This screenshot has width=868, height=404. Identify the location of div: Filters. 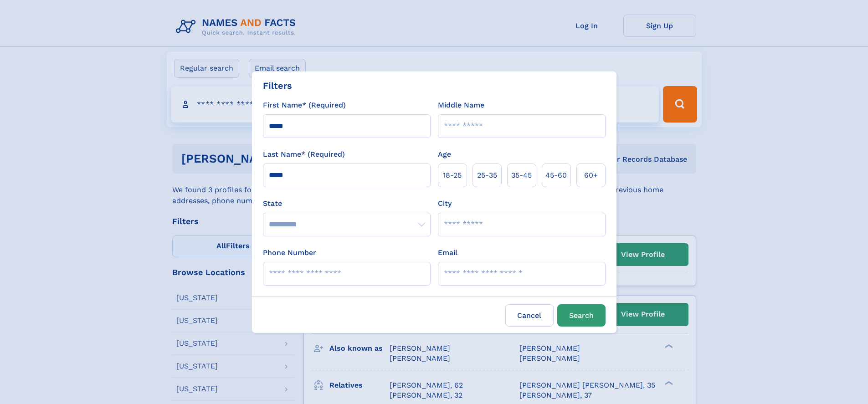
(278, 86).